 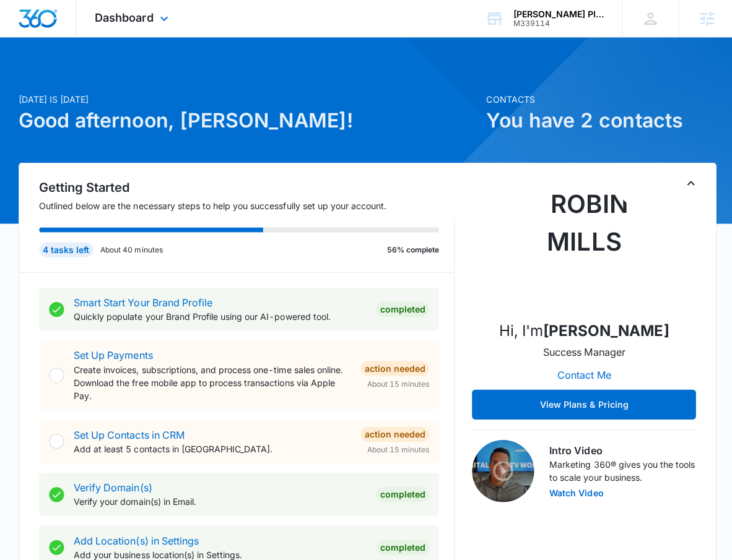 I want to click on a: Set Up Payments, so click(x=113, y=354).